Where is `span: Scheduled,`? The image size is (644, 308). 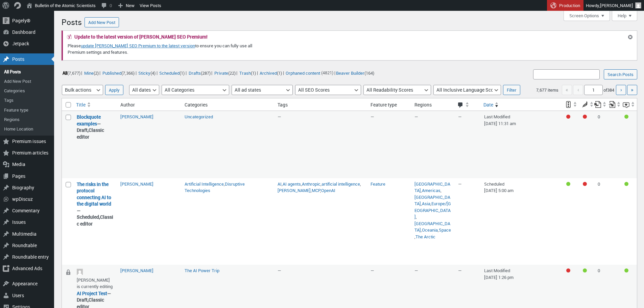 span: Scheduled, is located at coordinates (88, 216).